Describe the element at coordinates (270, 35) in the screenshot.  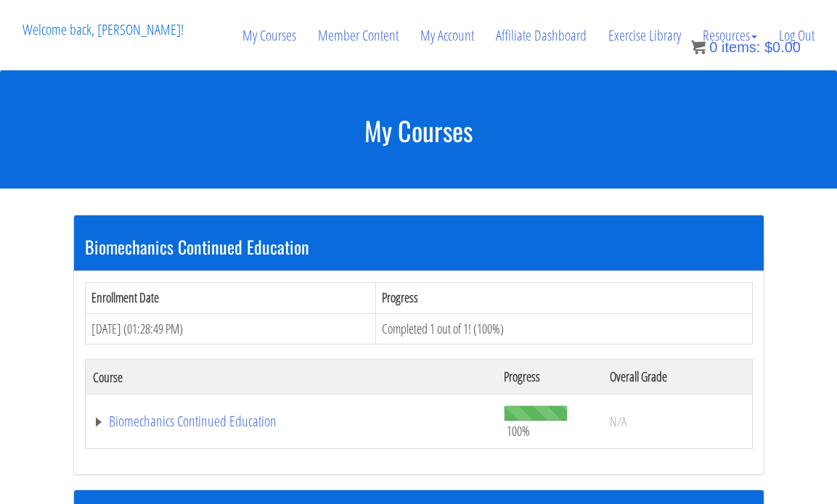
I see `a: My Courses` at that location.